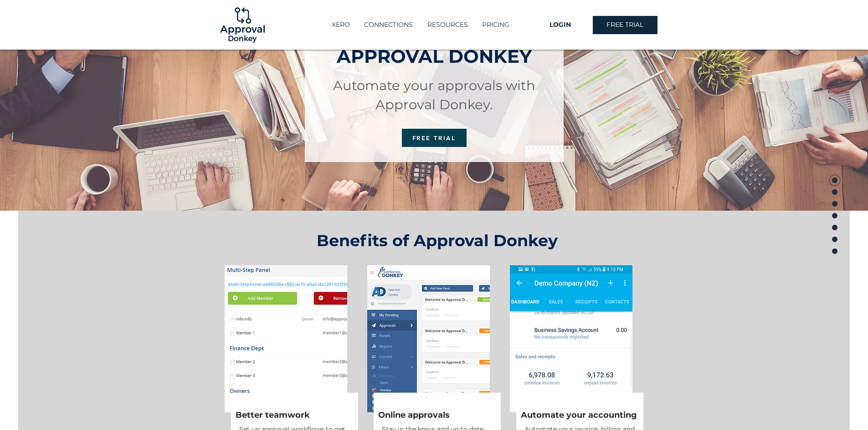 The image size is (868, 430). What do you see at coordinates (579, 415) in the screenshot?
I see `span: Automate your accounting` at bounding box center [579, 415].